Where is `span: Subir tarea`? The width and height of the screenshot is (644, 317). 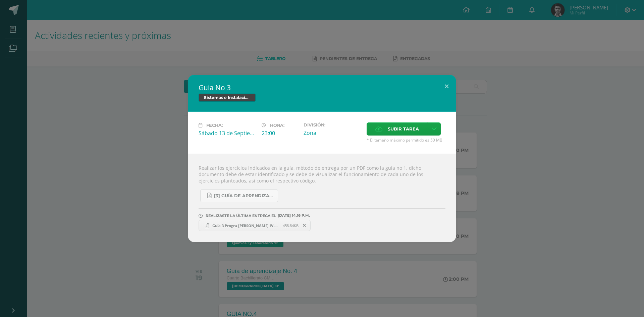 span: Subir tarea is located at coordinates (403, 129).